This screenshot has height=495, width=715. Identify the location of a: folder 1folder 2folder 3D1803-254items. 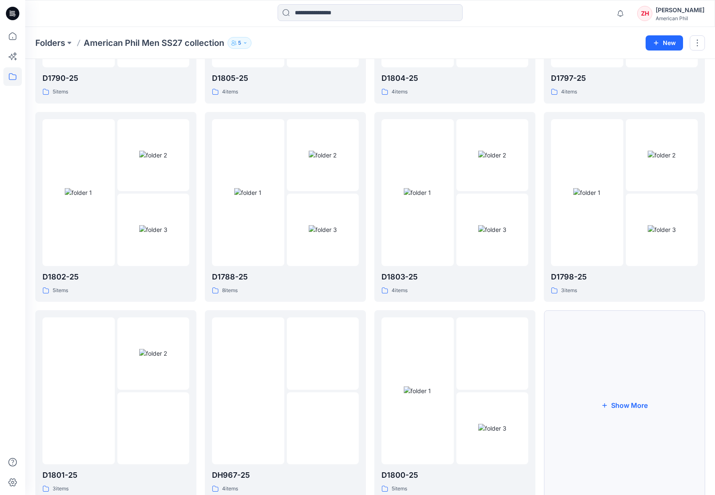
(455, 207).